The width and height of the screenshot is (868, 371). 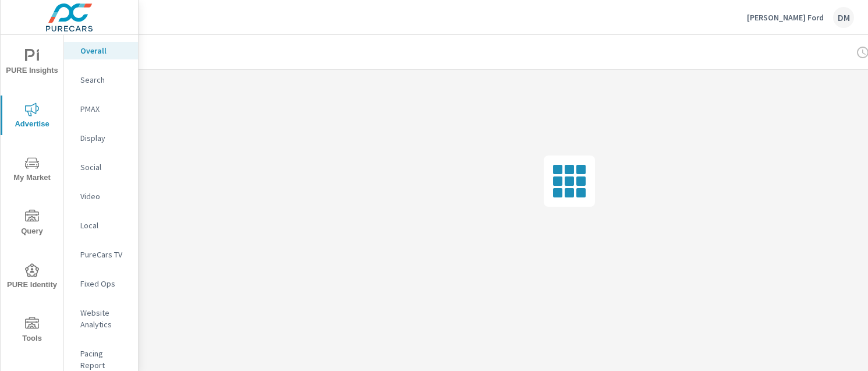 What do you see at coordinates (101, 225) in the screenshot?
I see `div: Local` at bounding box center [101, 225].